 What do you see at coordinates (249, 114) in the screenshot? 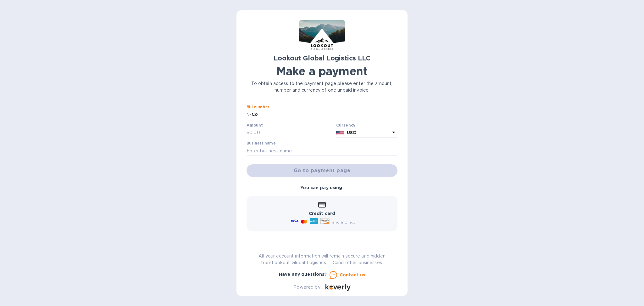
I see `p: №` at bounding box center [249, 114].